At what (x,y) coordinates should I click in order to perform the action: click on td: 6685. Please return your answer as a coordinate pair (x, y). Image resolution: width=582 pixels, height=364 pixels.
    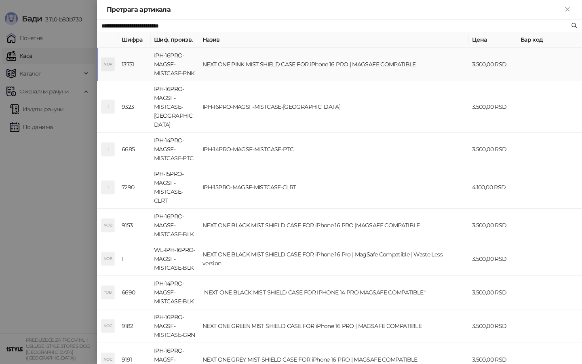
    Looking at the image, I should click on (135, 149).